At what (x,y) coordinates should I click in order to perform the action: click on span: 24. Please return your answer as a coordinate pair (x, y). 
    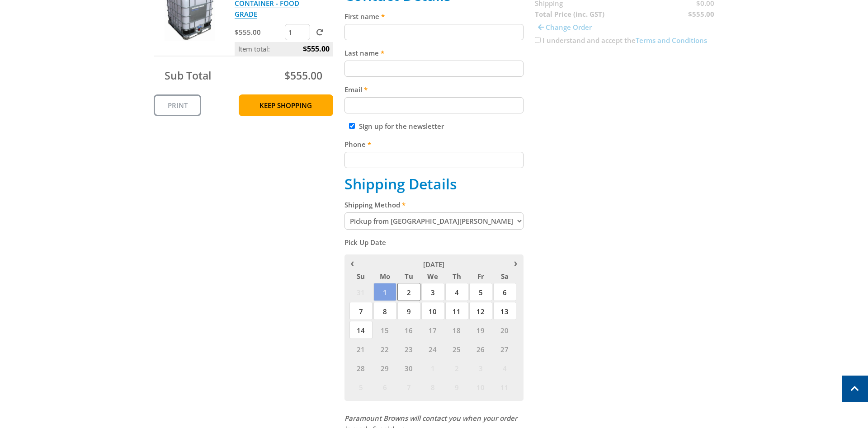
    Looking at the image, I should click on (432, 349).